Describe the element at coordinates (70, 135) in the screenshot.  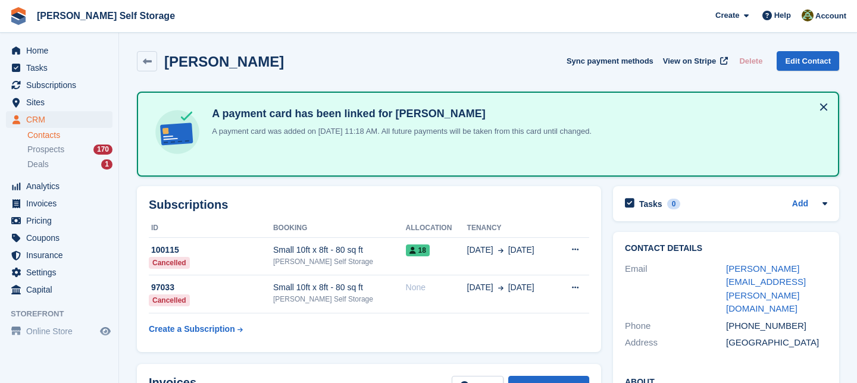
I see `a: Contacts` at that location.